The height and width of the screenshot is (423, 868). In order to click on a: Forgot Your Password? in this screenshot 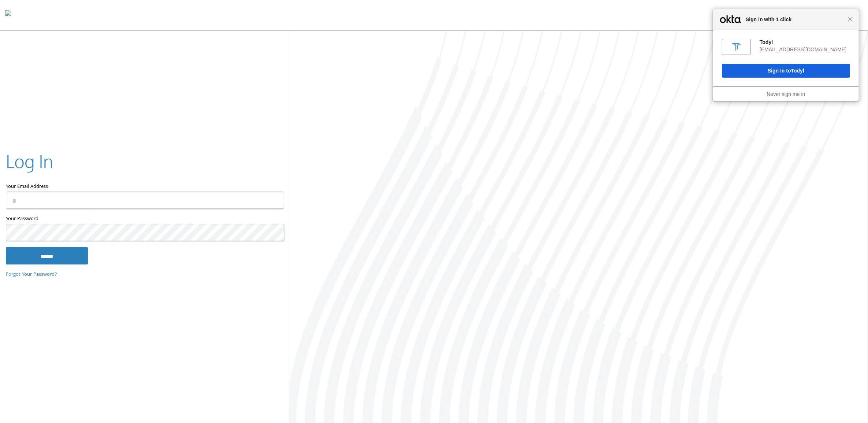, I will do `click(31, 275)`.